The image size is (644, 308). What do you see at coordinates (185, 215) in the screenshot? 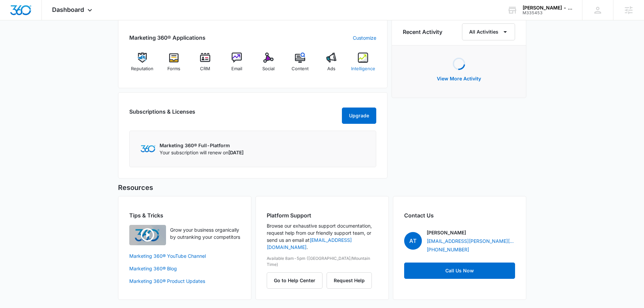
I see `h2: Tips & Tricks` at bounding box center [185, 215].